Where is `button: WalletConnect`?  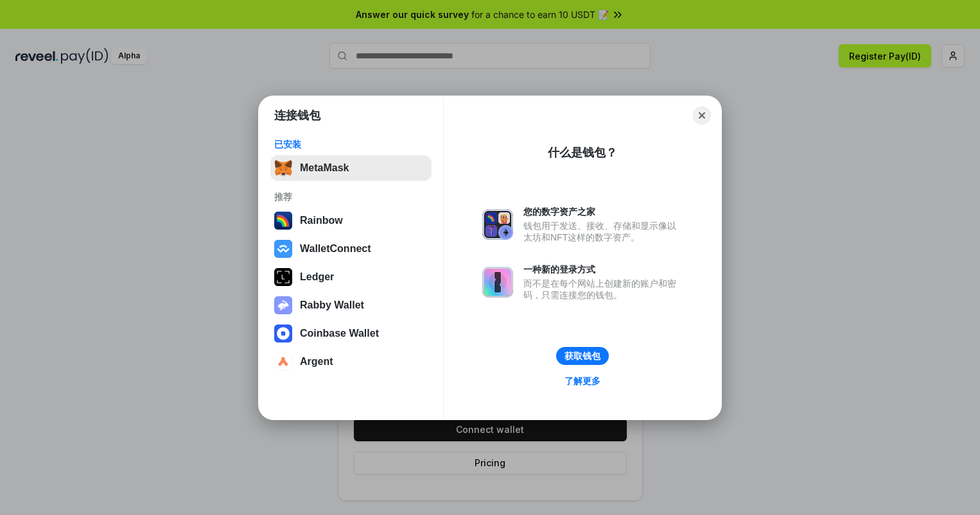
button: WalletConnect is located at coordinates (350, 249).